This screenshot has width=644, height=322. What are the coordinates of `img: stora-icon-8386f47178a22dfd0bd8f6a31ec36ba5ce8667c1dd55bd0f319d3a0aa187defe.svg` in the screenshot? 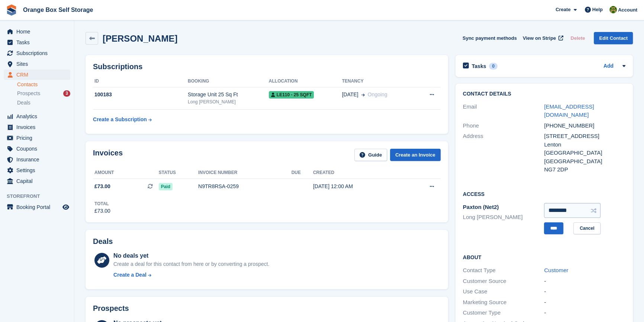 It's located at (12, 10).